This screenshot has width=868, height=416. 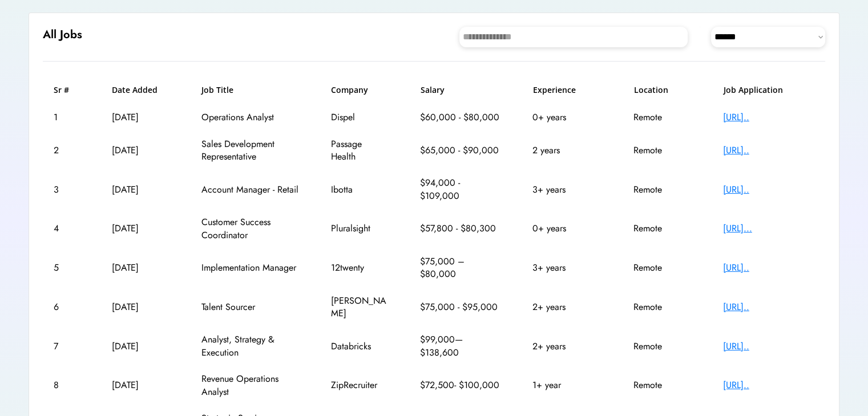 I want to click on div: $75,000 - $95,000, so click(x=460, y=308).